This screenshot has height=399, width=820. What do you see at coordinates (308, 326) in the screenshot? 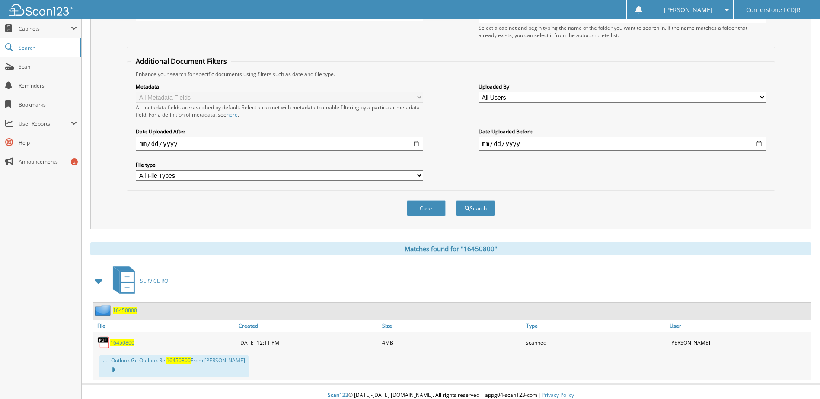
I see `a: Created` at bounding box center [308, 326].